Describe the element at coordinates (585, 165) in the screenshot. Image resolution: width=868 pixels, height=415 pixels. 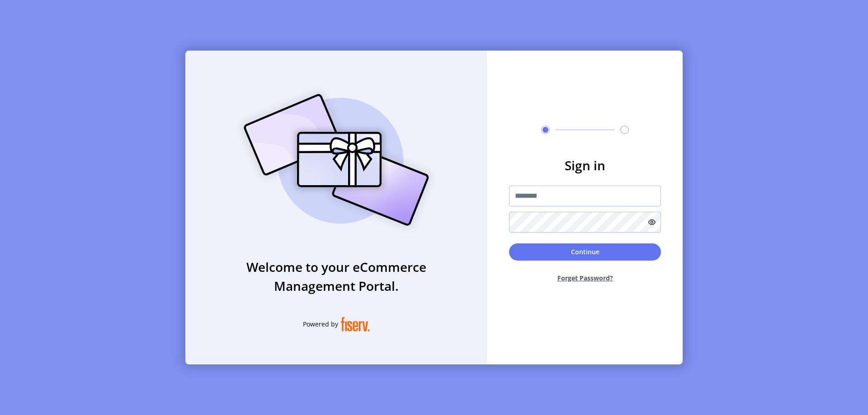
I see `h3: Sign in` at that location.